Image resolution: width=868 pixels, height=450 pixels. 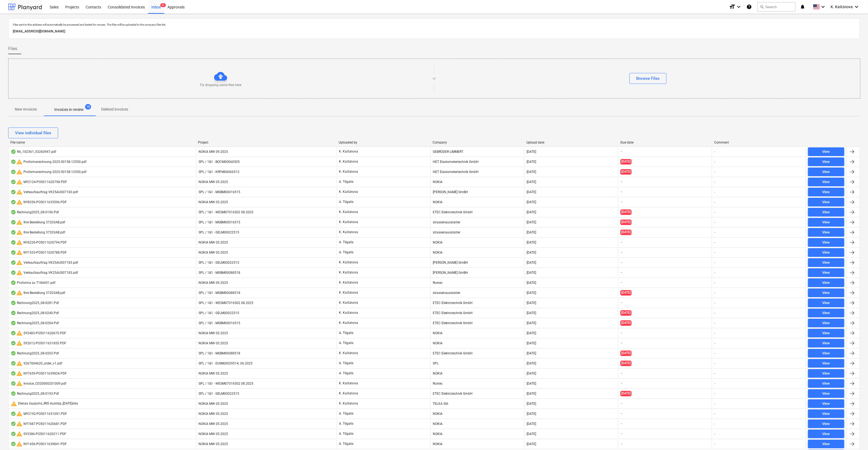 I want to click on div: Rechnung2025_08-0196.Pdf, so click(x=34, y=212).